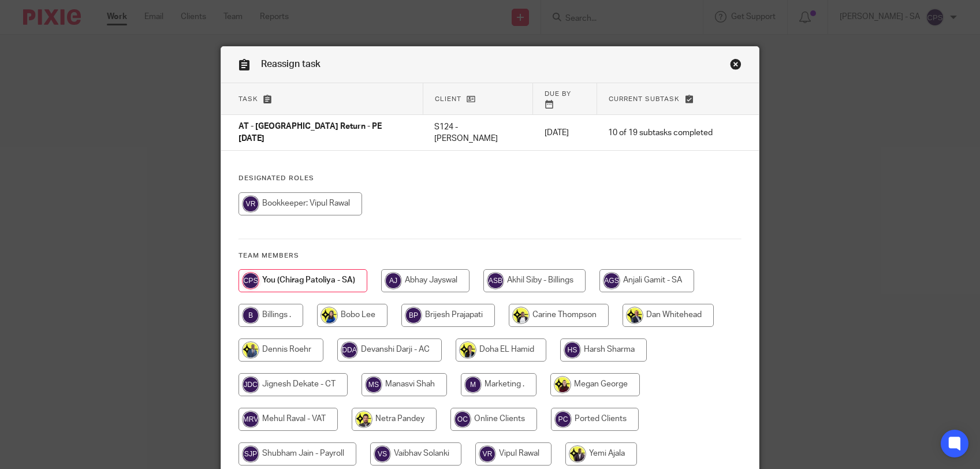 The height and width of the screenshot is (469, 980). What do you see at coordinates (736, 66) in the screenshot?
I see `a: Close this dialog window` at bounding box center [736, 66].